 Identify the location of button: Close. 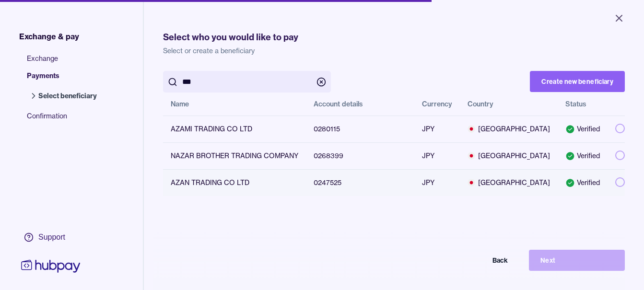
(619, 18).